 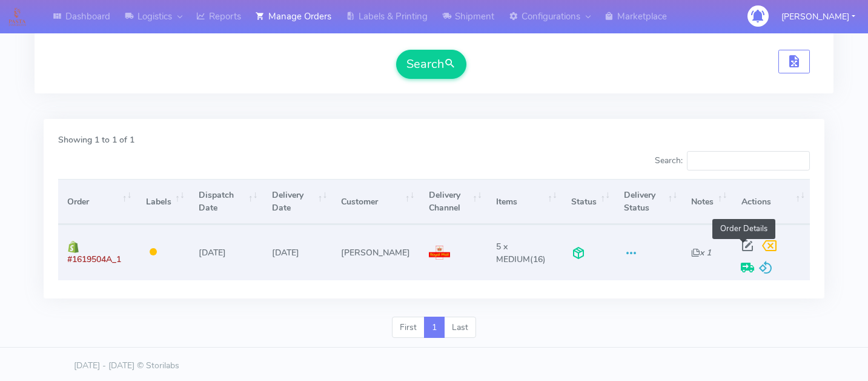 What do you see at coordinates (453, 201) in the screenshot?
I see `th: Delivery Channel: activate to sort column ascending` at bounding box center [453, 201].